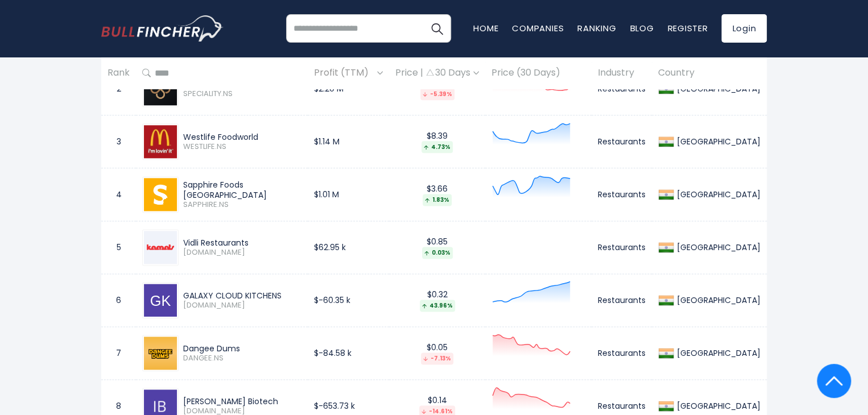 Image resolution: width=868 pixels, height=415 pixels. Describe the element at coordinates (348, 142) in the screenshot. I see `td: $1.14 M` at that location.